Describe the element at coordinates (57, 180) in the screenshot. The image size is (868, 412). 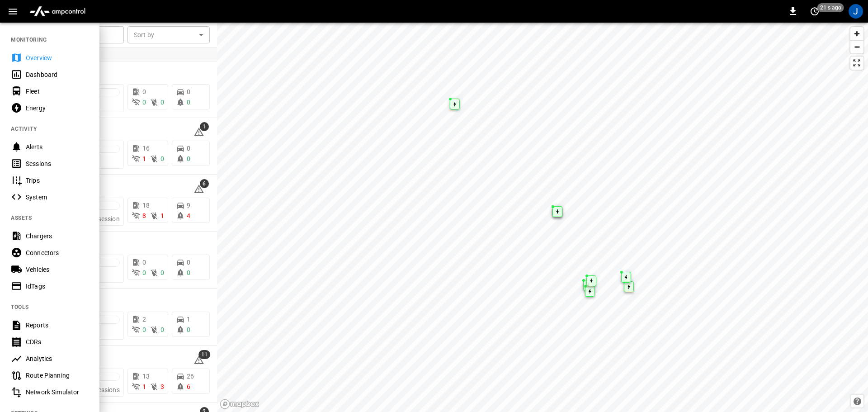
I see `div: Trips` at that location.